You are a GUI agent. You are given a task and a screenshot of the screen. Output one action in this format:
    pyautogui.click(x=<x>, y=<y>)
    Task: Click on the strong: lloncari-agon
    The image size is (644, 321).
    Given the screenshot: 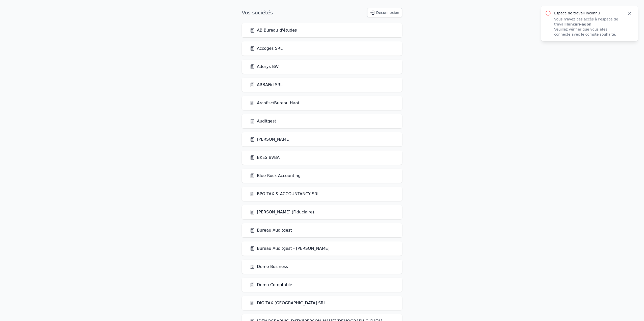 What is the action you would take?
    pyautogui.click(x=579, y=24)
    